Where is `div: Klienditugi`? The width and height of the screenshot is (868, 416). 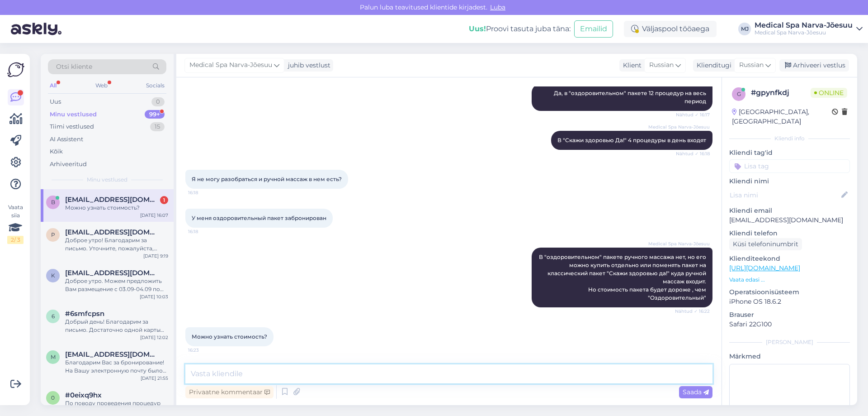
div: Klienditugi is located at coordinates (712, 65).